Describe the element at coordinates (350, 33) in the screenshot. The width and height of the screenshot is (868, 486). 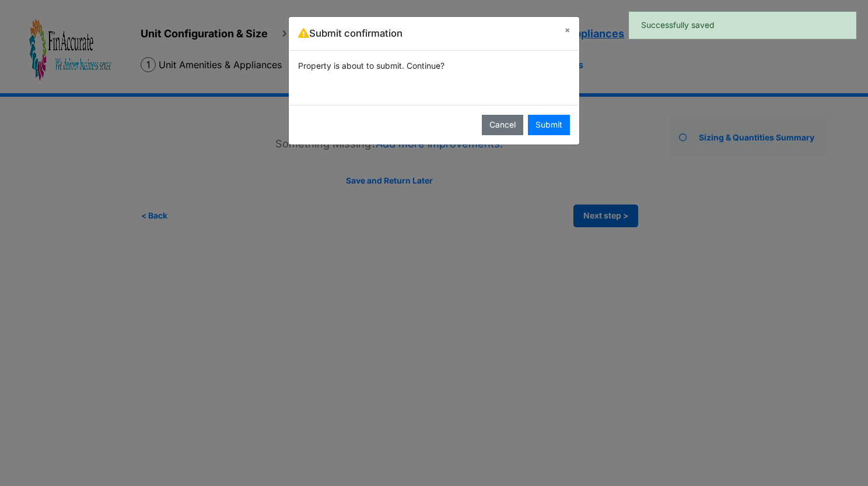
I see `h5: Submit confirmation` at that location.